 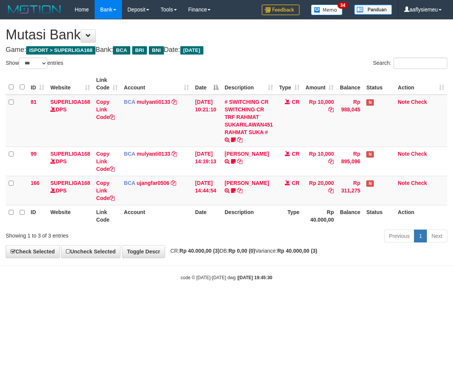 What do you see at coordinates (342, 5) in the screenshot?
I see `span: 34` at bounding box center [342, 5].